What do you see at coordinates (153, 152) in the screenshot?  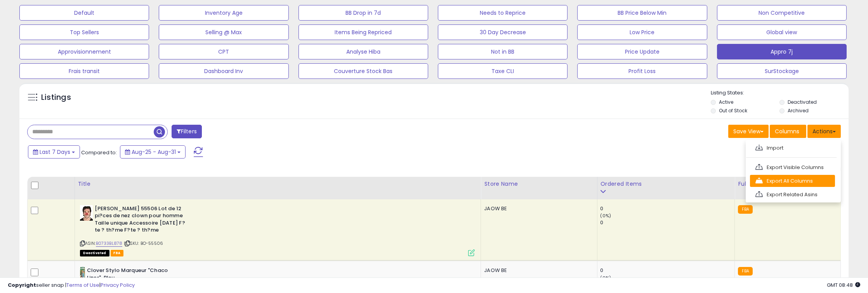 I see `button: Aug-25 - Aug-31` at bounding box center [153, 152].